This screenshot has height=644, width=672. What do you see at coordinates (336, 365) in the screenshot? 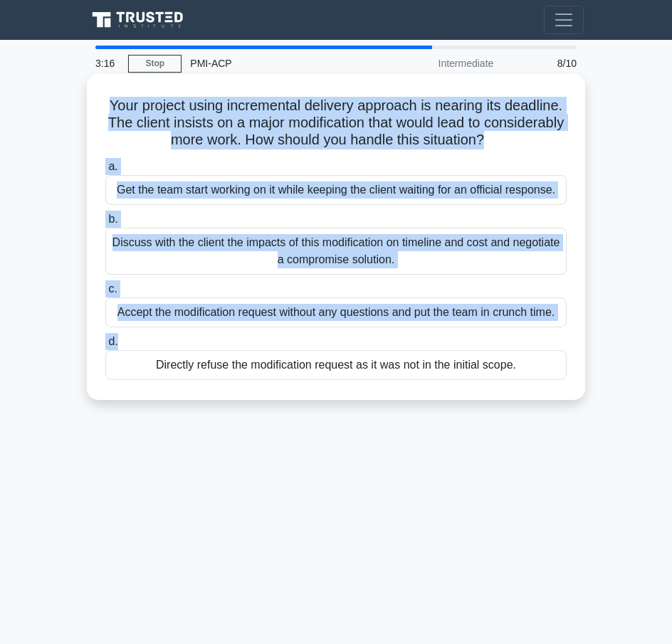
I see `div: Directly refuse the modification request as it was not in the initial scope.` at bounding box center [336, 365].